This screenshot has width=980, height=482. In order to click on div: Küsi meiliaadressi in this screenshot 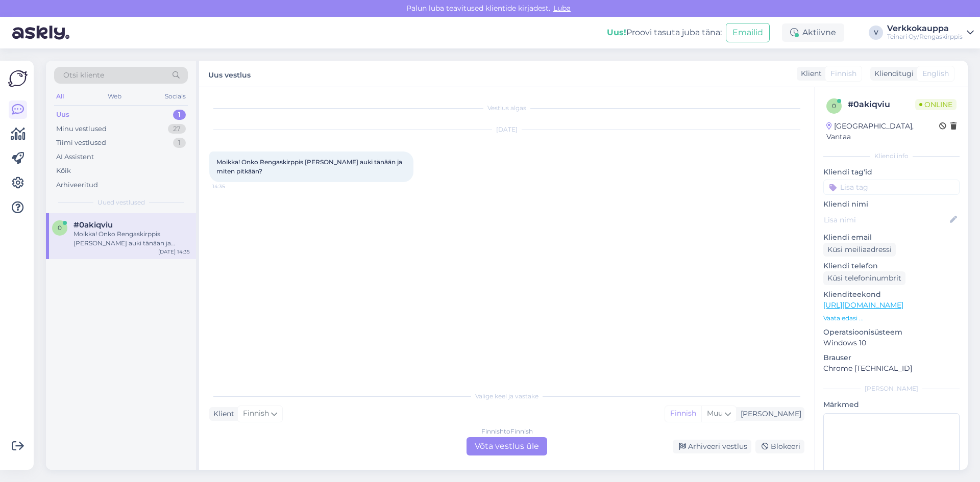, I will do `click(859, 249)`.